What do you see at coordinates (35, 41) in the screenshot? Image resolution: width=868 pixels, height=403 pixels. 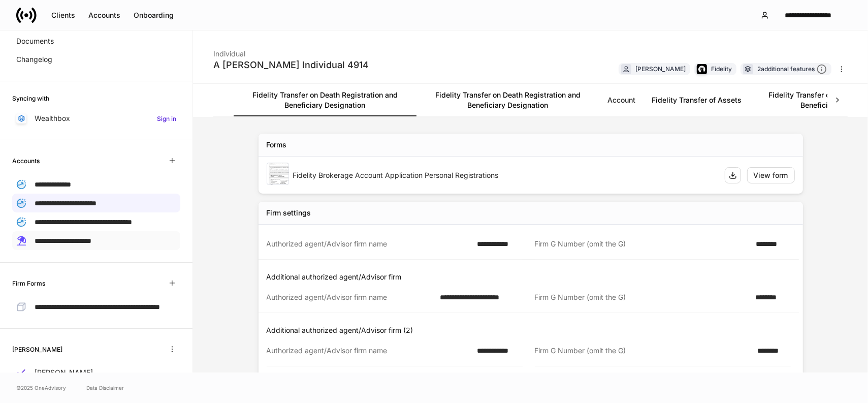 I see `p: Documents` at bounding box center [35, 41].